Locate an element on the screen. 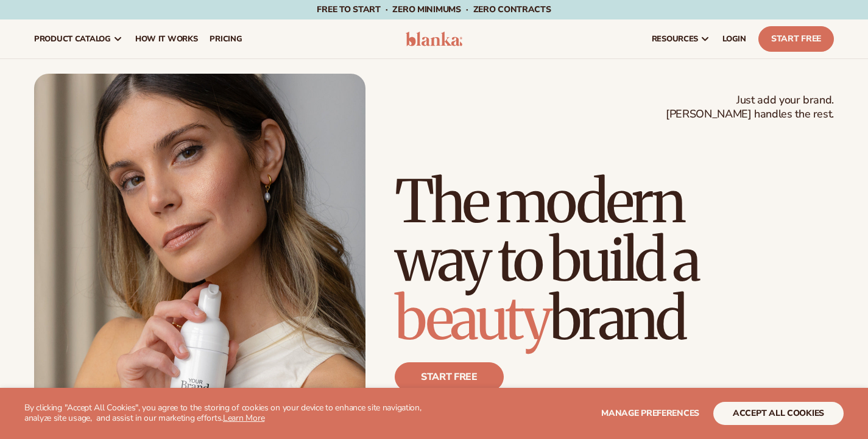  span: product catalog is located at coordinates (72, 39).